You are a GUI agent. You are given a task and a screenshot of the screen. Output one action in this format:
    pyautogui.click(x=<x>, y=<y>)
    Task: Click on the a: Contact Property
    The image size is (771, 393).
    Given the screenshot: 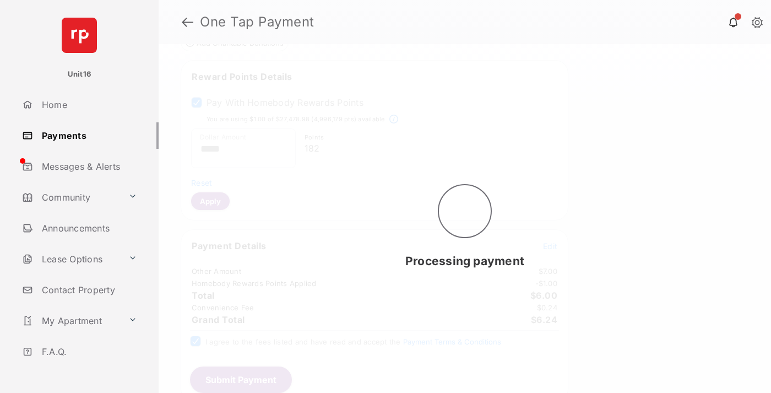 What is the action you would take?
    pyautogui.click(x=88, y=290)
    